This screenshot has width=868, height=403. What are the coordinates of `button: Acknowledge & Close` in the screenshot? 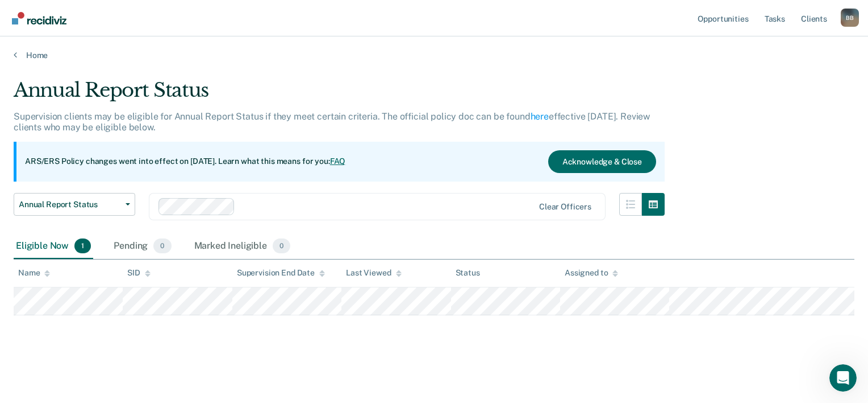 It's located at (602, 161).